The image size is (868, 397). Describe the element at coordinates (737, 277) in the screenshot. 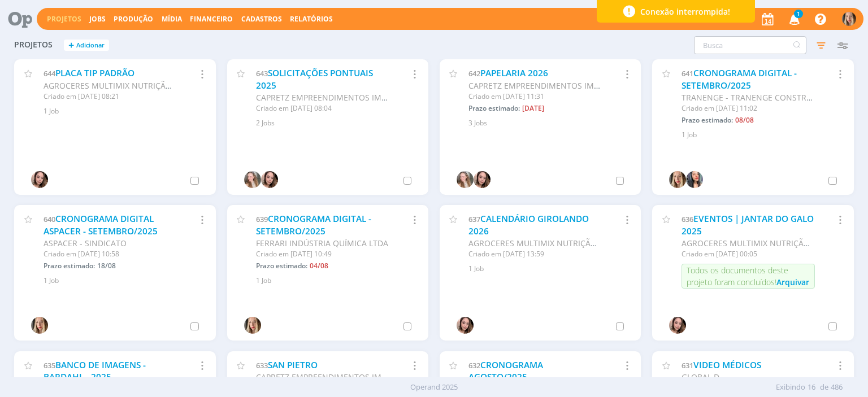

I see `span: Todos os documentos deste projeto foram concluídos!` at that location.